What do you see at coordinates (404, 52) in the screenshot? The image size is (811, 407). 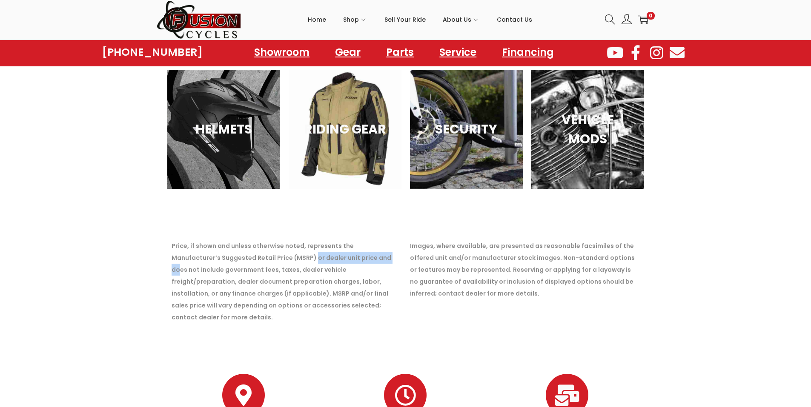 I see `nav: Menu` at bounding box center [404, 52].